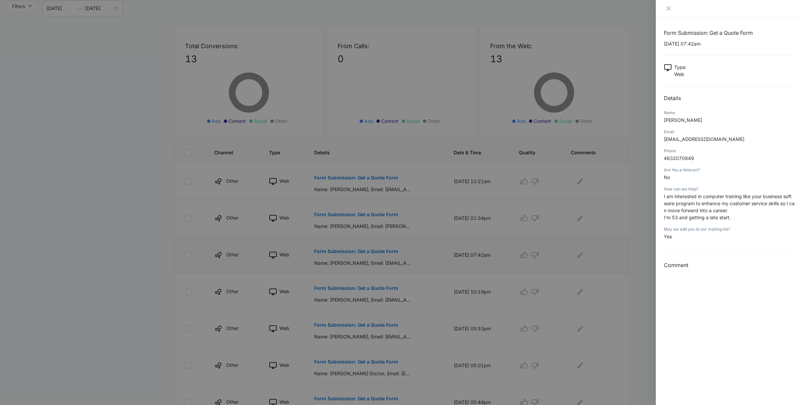 The height and width of the screenshot is (405, 803). Describe the element at coordinates (668, 8) in the screenshot. I see `span: close` at that location.